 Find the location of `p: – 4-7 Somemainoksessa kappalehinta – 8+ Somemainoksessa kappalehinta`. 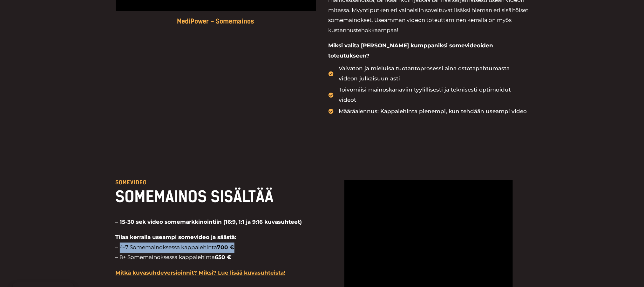

p: – 4-7 Somemainoksessa kappalehinta – 8+ Somemainoksessa kappalehinta is located at coordinates (216, 248).